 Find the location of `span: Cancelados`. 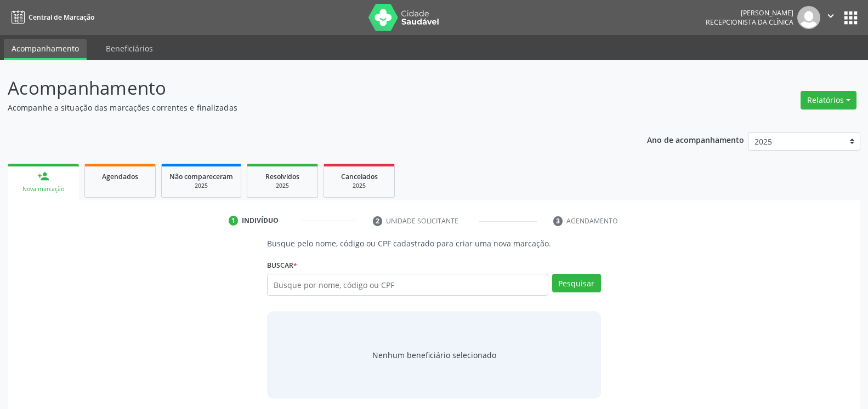

span: Cancelados is located at coordinates (359, 176).